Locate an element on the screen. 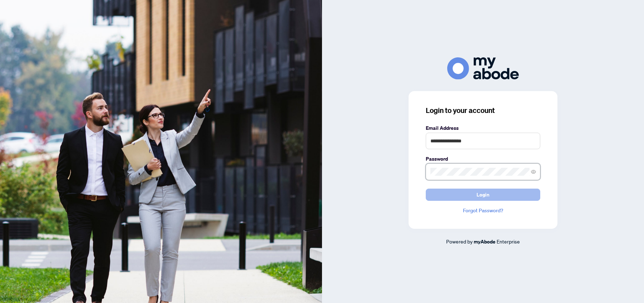 The height and width of the screenshot is (303, 644). span: Enterprise is located at coordinates (508, 241).